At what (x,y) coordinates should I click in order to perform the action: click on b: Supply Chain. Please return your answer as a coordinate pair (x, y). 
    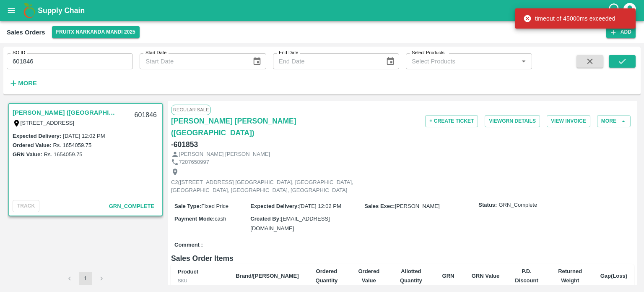
    Looking at the image, I should click on (62, 10).